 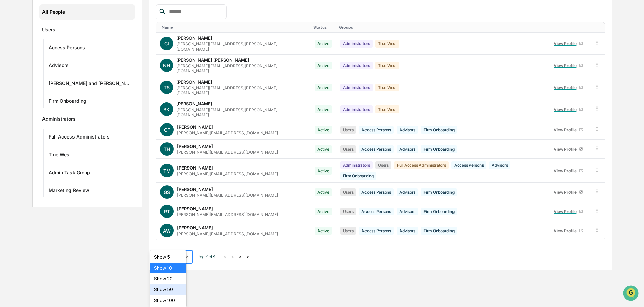 What do you see at coordinates (206, 257) in the screenshot?
I see `span: Page 1 of 3` at bounding box center [206, 257].